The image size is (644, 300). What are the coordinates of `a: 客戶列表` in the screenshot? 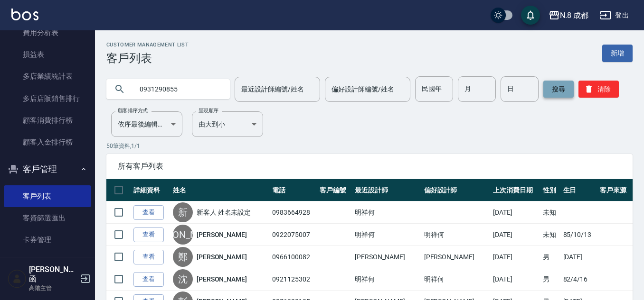 It's located at (47, 197).